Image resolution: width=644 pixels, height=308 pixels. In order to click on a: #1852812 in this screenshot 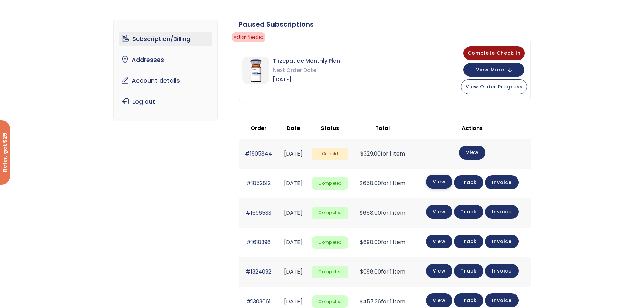, I will do `click(259, 183)`.